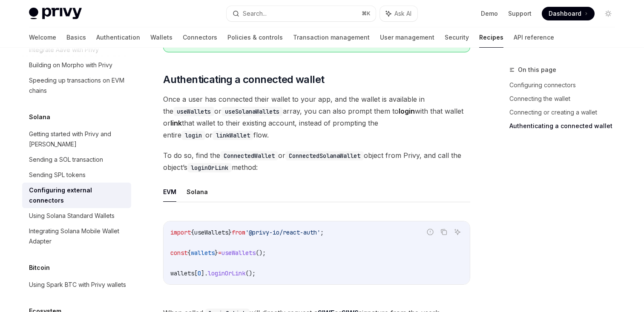 The image size is (644, 312). I want to click on span: Once a user has connected their wallet to your app, and the wallet is available in the or array, ..., so click(316, 117).